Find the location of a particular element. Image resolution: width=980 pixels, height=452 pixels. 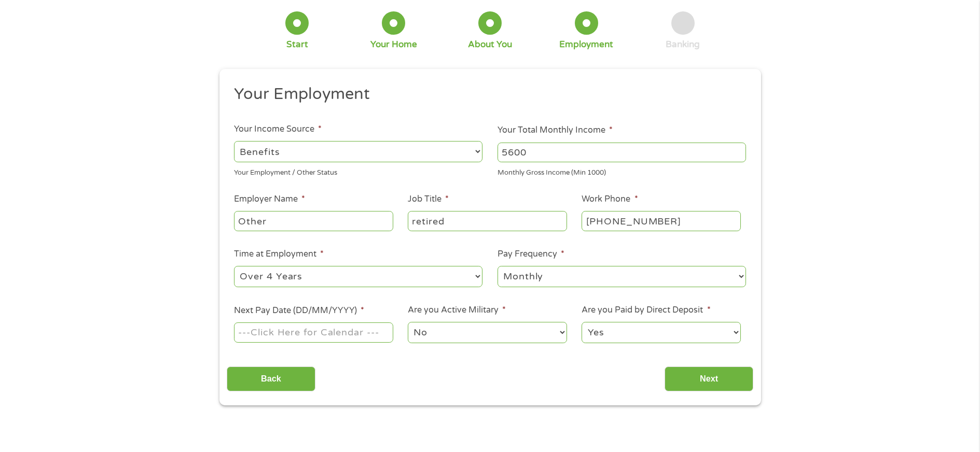

label: Your Total Monthly Income is located at coordinates (555, 130).